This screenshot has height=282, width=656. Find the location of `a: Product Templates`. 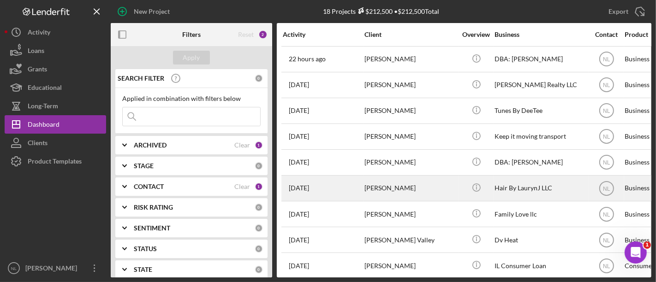

a: Product Templates is located at coordinates (55, 161).